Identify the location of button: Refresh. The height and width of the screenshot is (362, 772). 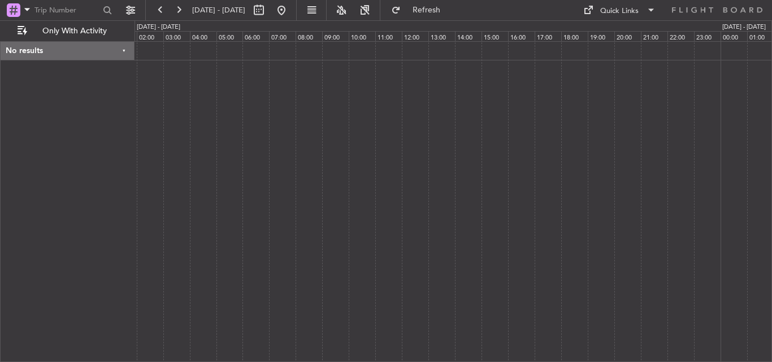
(420, 10).